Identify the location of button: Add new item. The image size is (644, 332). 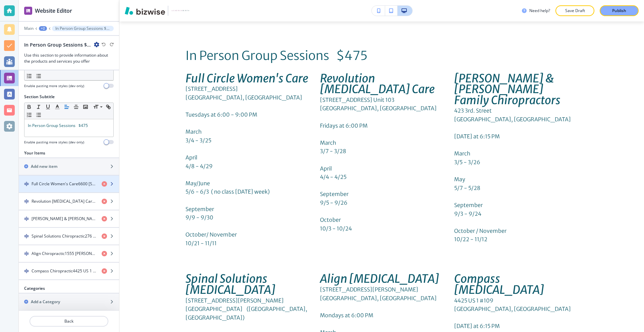
(69, 166).